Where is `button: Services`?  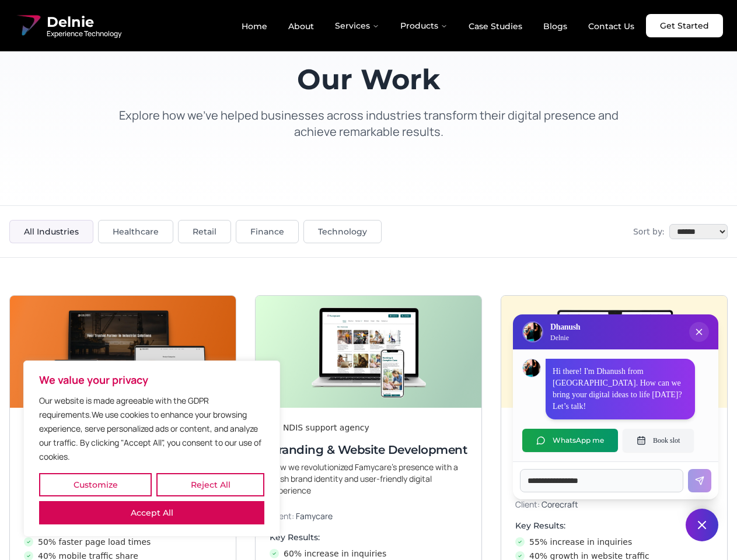
button: Services is located at coordinates (357, 26).